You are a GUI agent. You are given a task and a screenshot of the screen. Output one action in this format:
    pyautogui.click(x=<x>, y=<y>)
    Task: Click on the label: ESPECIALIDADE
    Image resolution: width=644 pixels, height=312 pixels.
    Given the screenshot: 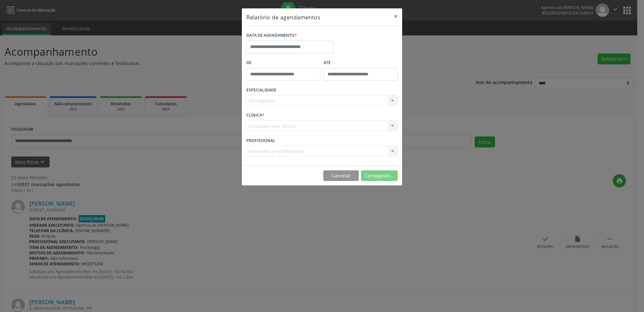 What is the action you would take?
    pyautogui.click(x=262, y=90)
    